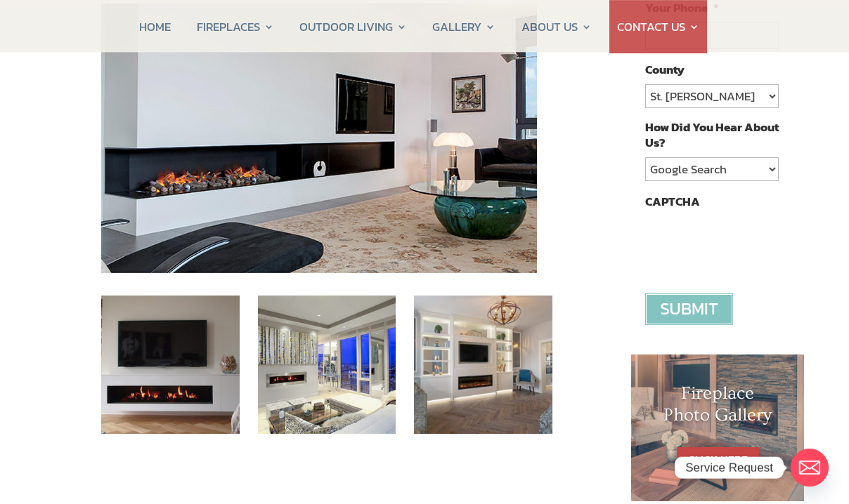  What do you see at coordinates (688, 309) in the screenshot?
I see `input: Submit` at bounding box center [688, 309].